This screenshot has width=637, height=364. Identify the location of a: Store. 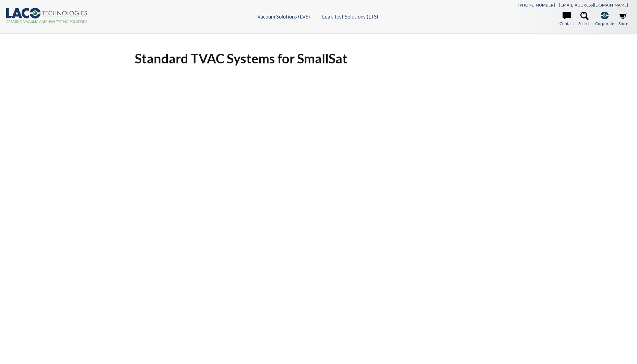
(623, 19).